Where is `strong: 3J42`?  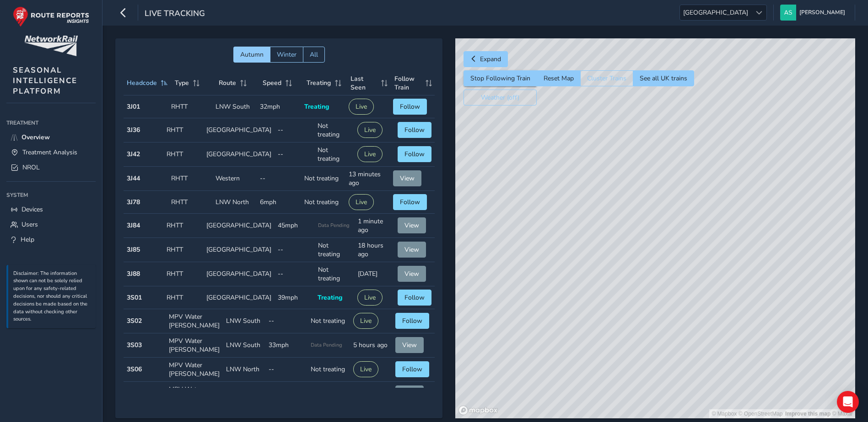 strong: 3J42 is located at coordinates (133, 154).